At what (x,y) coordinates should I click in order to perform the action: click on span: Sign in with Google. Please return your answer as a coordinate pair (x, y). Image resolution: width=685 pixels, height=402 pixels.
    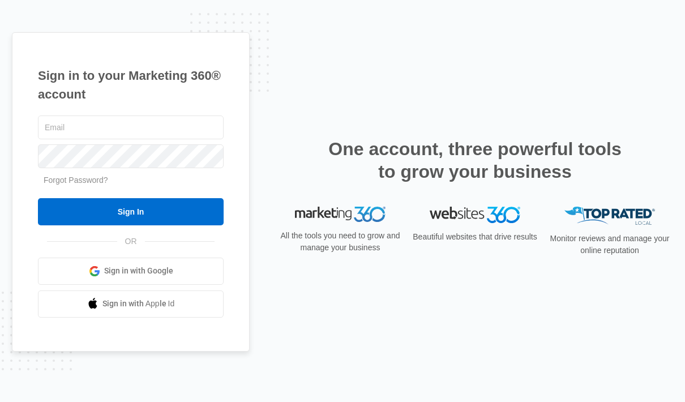
    Looking at the image, I should click on (139, 271).